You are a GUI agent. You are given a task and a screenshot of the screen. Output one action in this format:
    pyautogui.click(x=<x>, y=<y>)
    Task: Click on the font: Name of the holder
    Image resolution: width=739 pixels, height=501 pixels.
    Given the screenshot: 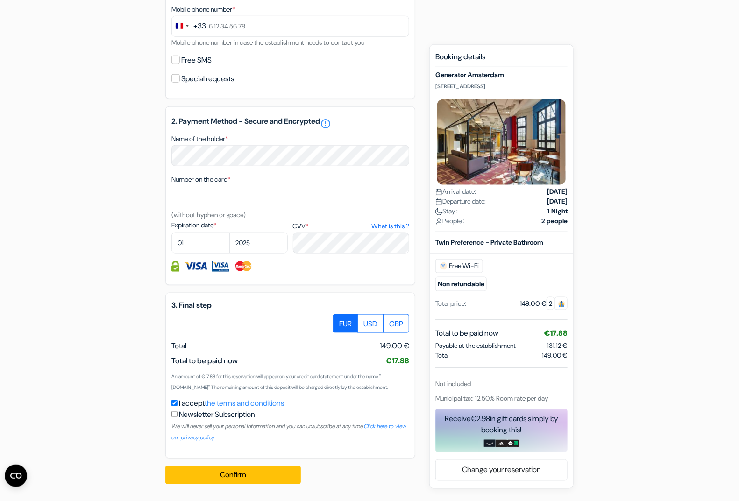 What is the action you would take?
    pyautogui.click(x=198, y=139)
    